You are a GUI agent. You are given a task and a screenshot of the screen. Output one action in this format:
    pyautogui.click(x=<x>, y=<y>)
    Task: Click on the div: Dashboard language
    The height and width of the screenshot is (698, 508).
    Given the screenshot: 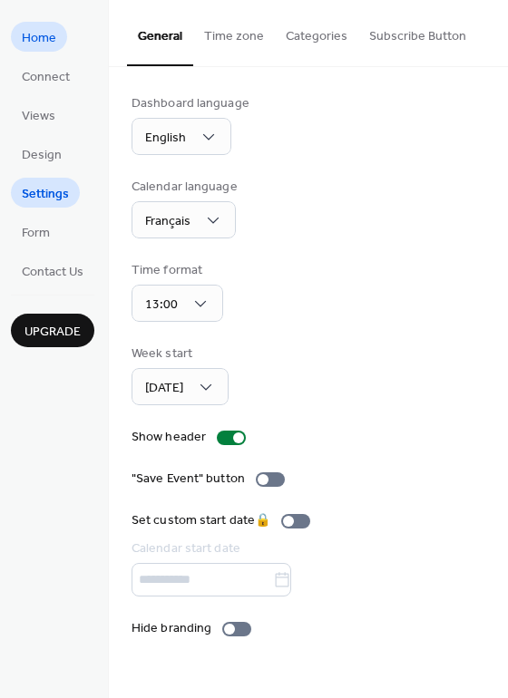 What is the action you would take?
    pyautogui.click(x=190, y=103)
    